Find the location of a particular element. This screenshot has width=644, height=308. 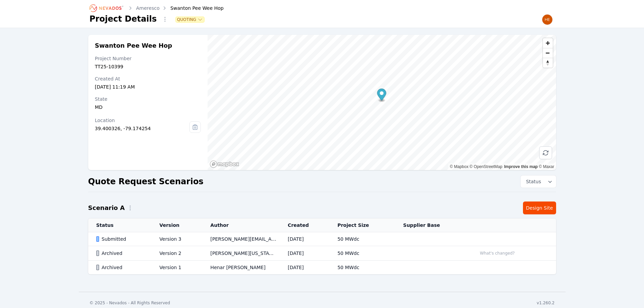

img: Henar Luque is located at coordinates (547, 20).